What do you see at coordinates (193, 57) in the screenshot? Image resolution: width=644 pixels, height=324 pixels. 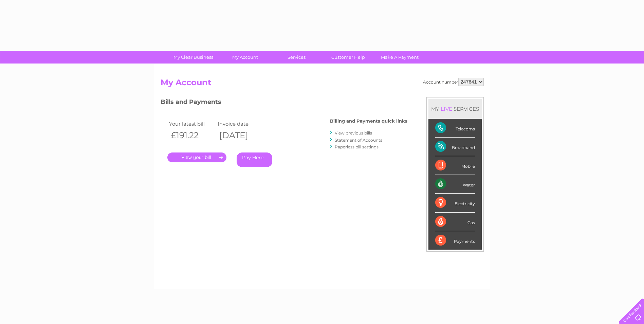 I see `a: My Clear Business` at bounding box center [193, 57].